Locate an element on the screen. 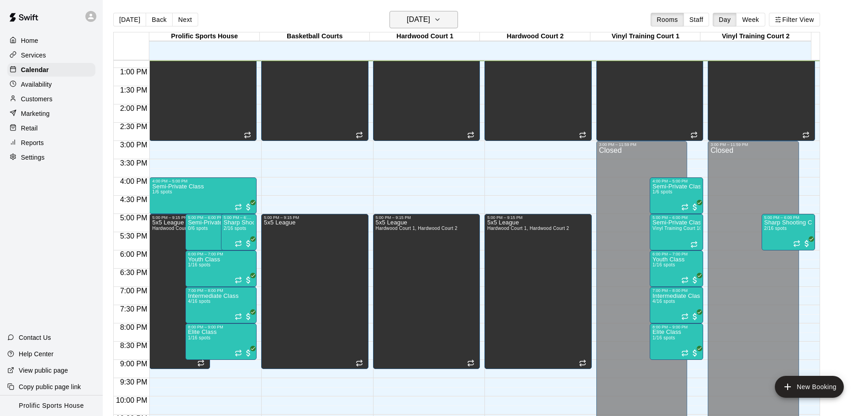 The width and height of the screenshot is (868, 416). a: Home is located at coordinates (51, 41).